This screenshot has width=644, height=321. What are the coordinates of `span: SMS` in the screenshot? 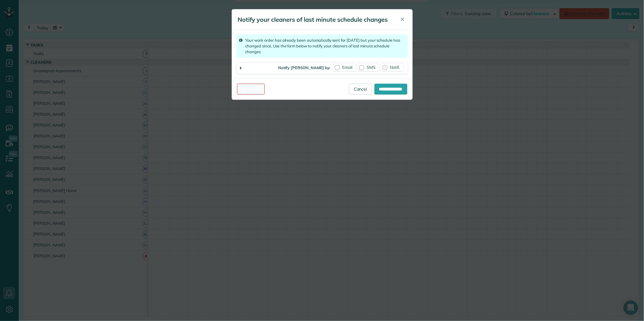 It's located at (371, 67).